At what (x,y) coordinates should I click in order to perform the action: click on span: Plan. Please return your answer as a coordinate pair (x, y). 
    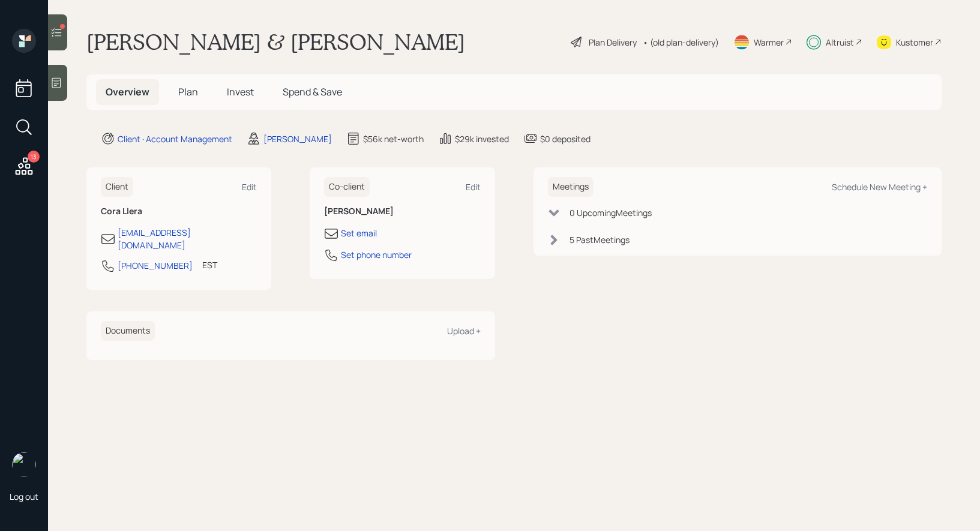
    Looking at the image, I should click on (188, 92).